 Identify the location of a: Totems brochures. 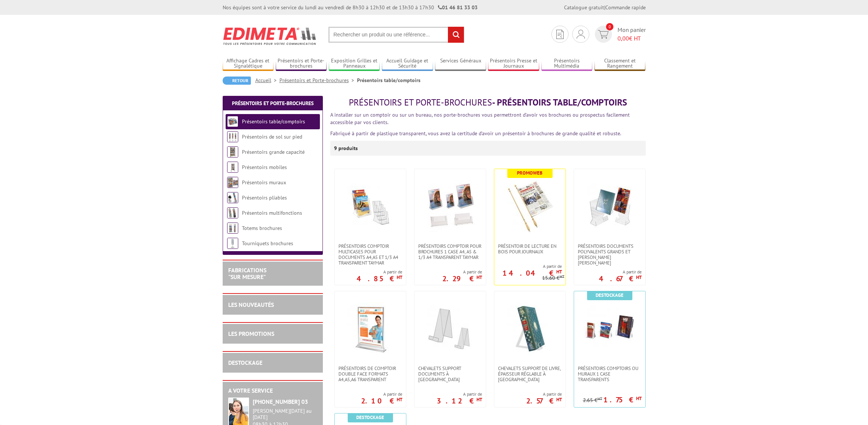
(262, 228).